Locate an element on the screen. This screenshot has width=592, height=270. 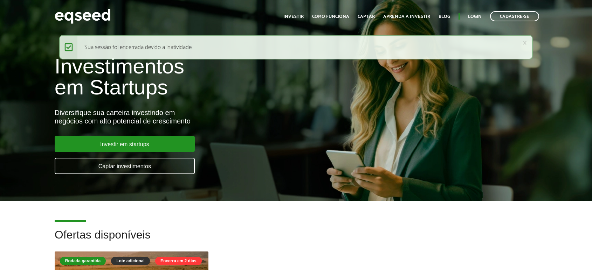
div: Rodada garantida is located at coordinates (83, 261).